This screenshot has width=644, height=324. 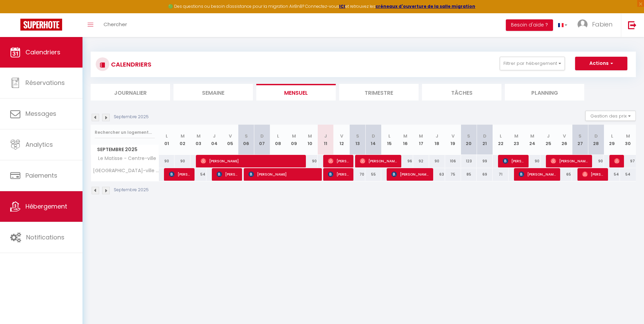 I want to click on th: 04, so click(x=214, y=140).